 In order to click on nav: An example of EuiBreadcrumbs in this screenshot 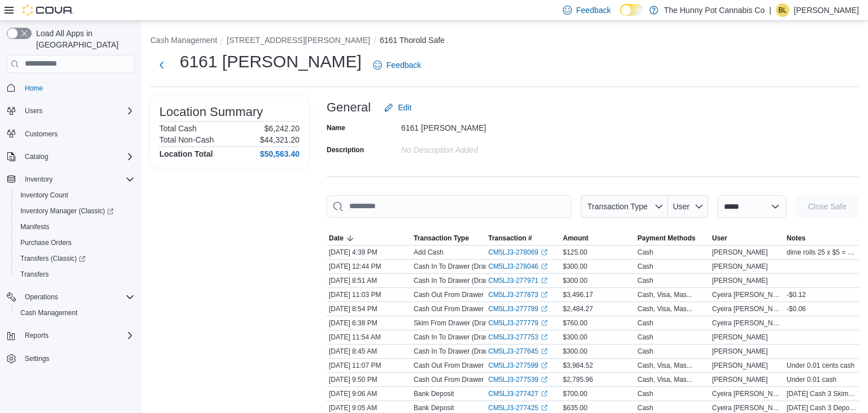, I will do `click(505, 41)`.